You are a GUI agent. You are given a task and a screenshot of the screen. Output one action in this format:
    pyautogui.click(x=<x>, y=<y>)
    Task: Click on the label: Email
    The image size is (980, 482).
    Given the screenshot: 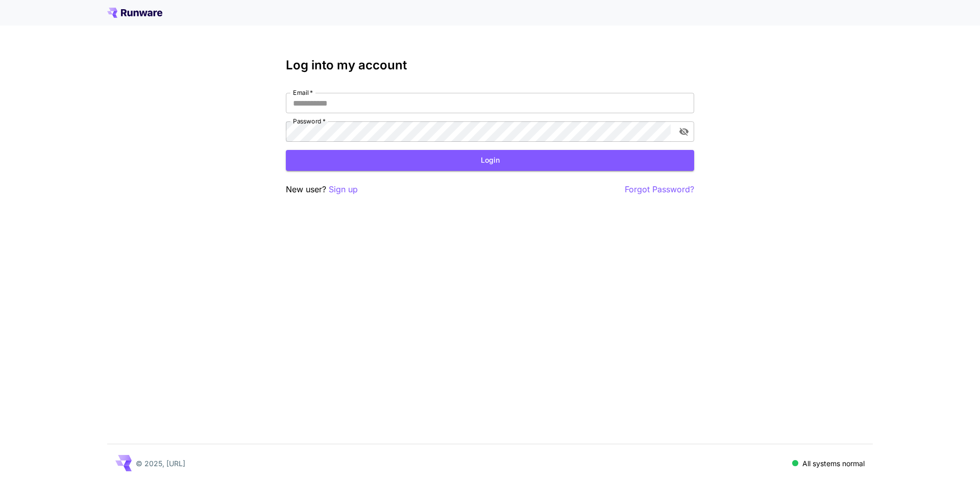 What is the action you would take?
    pyautogui.click(x=303, y=92)
    